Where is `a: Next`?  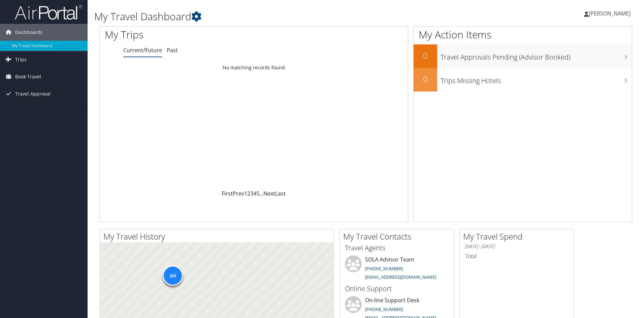
a: Next is located at coordinates (269, 193).